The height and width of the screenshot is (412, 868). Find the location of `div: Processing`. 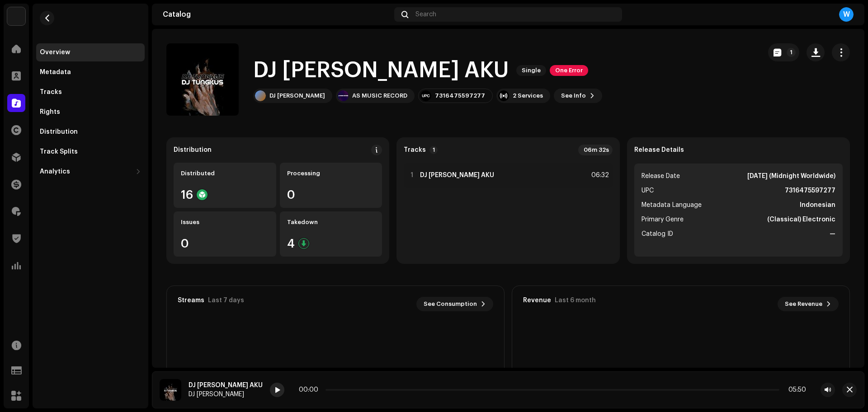

div: Processing is located at coordinates (331, 174).